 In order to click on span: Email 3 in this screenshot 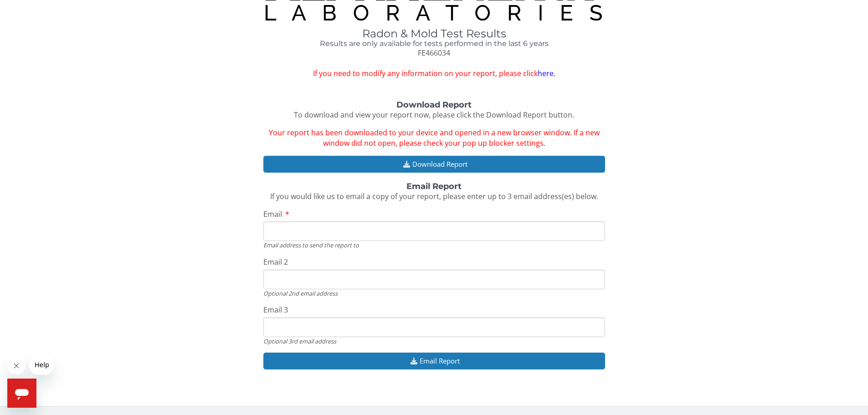, I will do `click(275, 310)`.